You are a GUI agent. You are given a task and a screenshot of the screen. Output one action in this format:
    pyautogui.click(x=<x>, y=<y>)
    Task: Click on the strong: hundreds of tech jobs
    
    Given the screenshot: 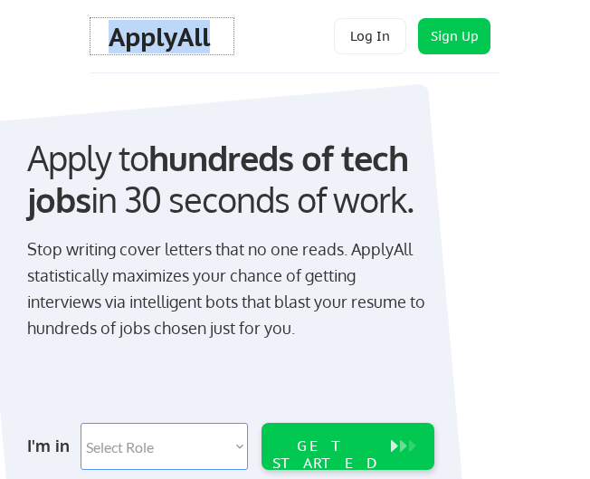 What is the action you would take?
    pyautogui.click(x=222, y=178)
    